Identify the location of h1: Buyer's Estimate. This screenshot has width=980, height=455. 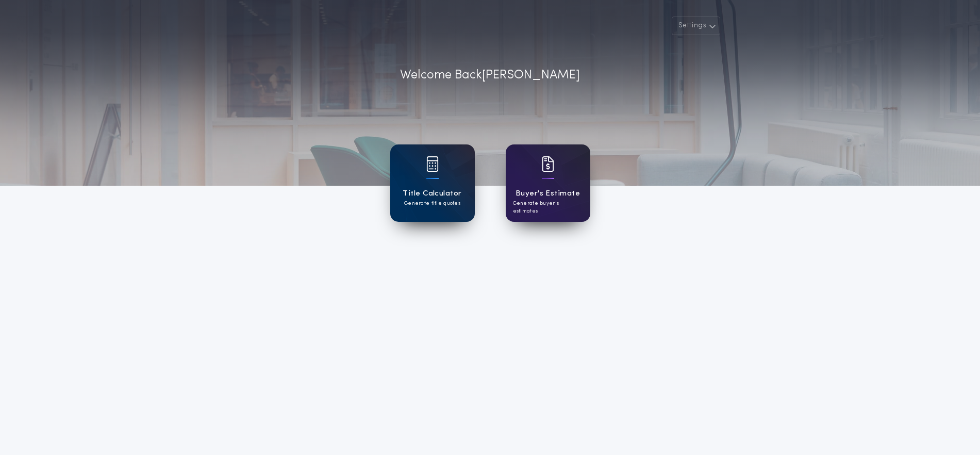
(547, 193).